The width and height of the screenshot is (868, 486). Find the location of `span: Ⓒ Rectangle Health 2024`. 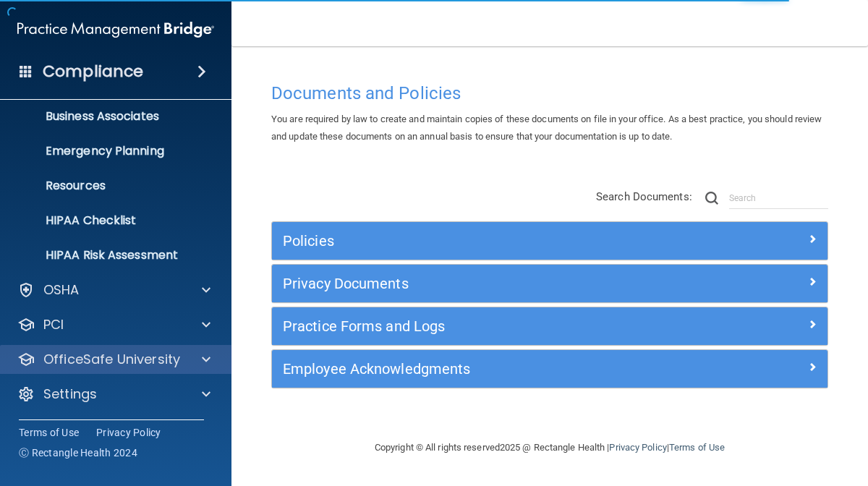

span: Ⓒ Rectangle Health 2024 is located at coordinates (78, 453).